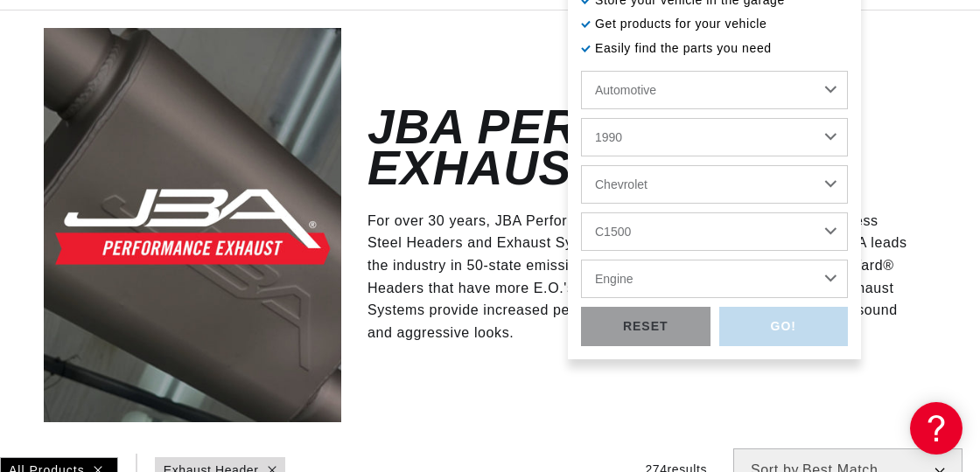 The height and width of the screenshot is (472, 980). I want to click on select: Model, so click(714, 231).